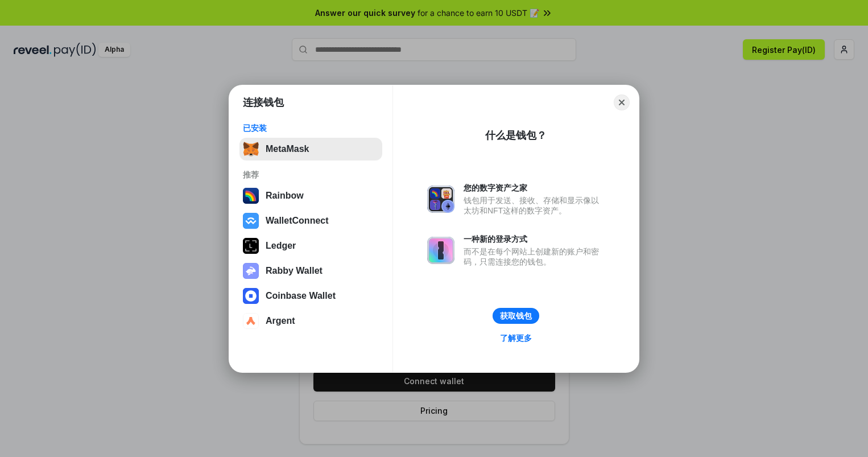 Image resolution: width=868 pixels, height=457 pixels. I want to click on div: WalletConnect, so click(297, 221).